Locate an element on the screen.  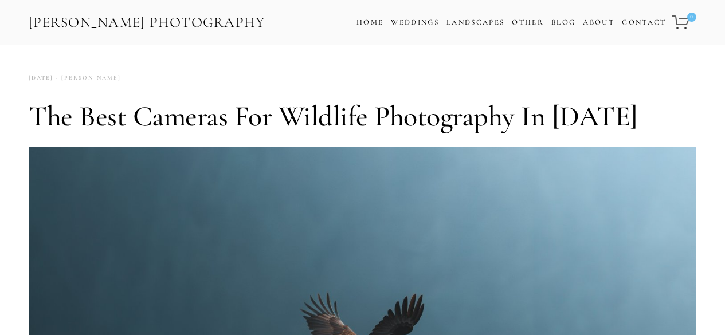
a: About is located at coordinates (598, 22).